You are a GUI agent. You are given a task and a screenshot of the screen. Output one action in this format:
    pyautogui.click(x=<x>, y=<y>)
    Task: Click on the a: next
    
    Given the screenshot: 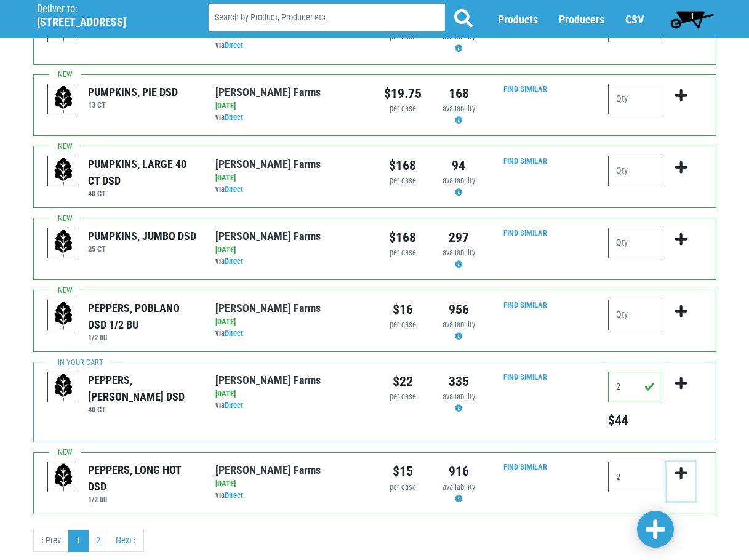 What is the action you would take?
    pyautogui.click(x=126, y=541)
    